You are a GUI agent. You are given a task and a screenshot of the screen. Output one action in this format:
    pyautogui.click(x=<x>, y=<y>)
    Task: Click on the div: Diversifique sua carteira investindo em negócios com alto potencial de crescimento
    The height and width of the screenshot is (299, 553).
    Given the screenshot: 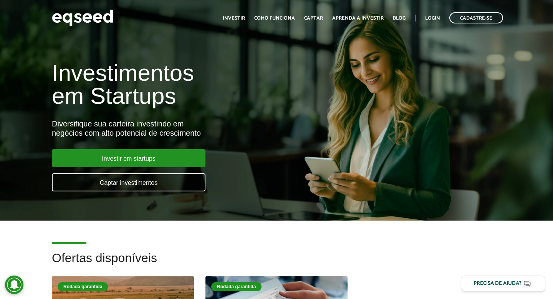 What is the action you would take?
    pyautogui.click(x=184, y=128)
    